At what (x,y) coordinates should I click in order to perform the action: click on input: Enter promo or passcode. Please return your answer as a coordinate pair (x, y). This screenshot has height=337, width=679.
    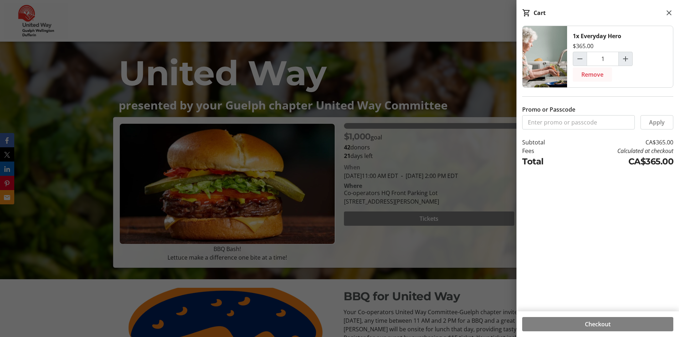
    Looking at the image, I should click on (579, 122).